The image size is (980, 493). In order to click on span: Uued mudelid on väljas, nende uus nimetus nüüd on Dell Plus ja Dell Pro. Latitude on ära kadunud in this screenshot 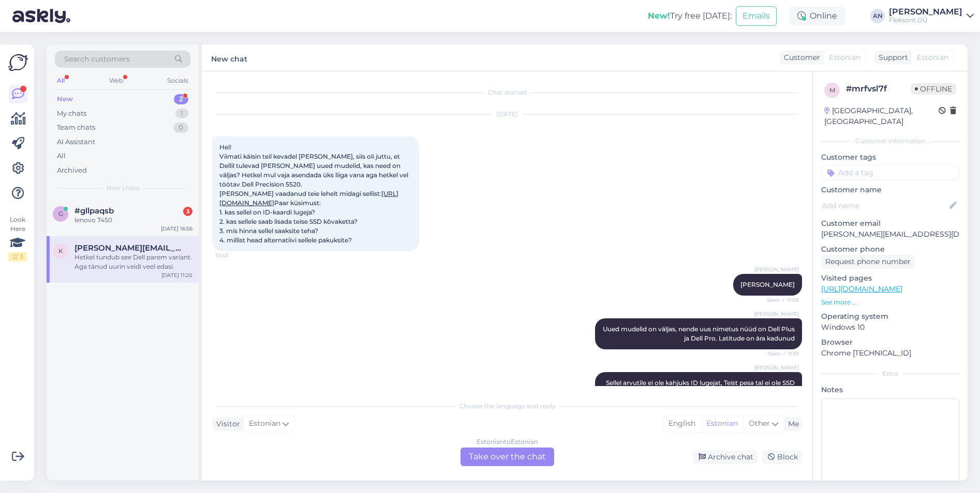, I will do `click(700, 334)`.